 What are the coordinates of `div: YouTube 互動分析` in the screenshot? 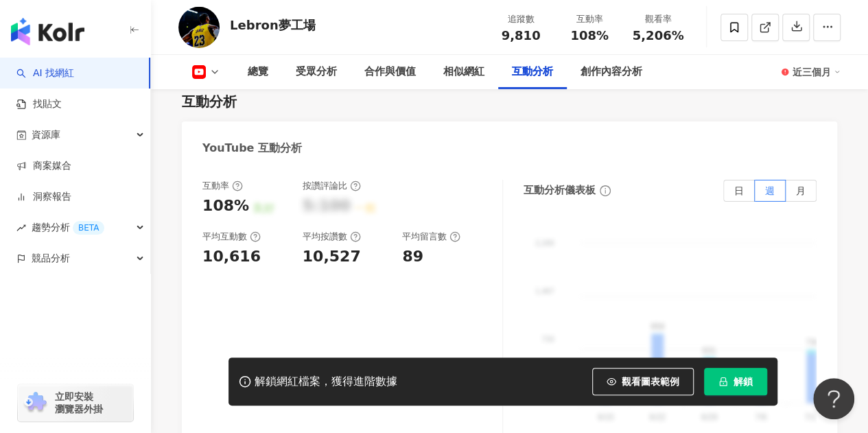 It's located at (252, 148).